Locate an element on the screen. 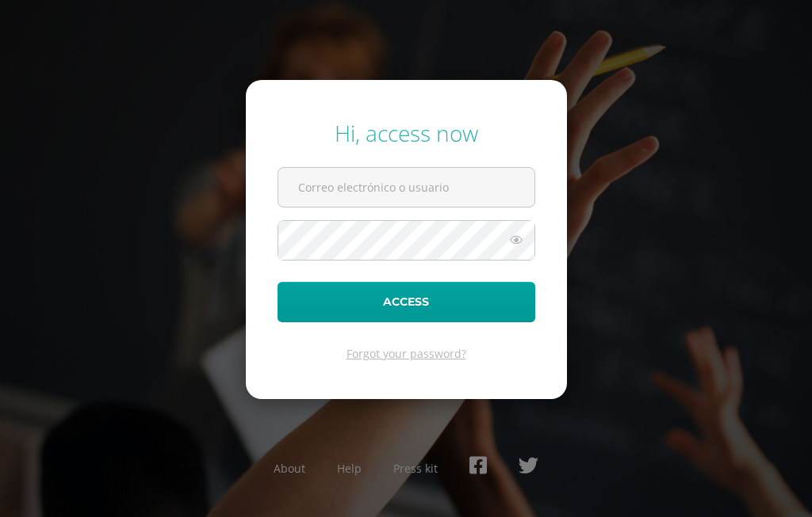 This screenshot has height=517, width=812. a: Help is located at coordinates (349, 468).